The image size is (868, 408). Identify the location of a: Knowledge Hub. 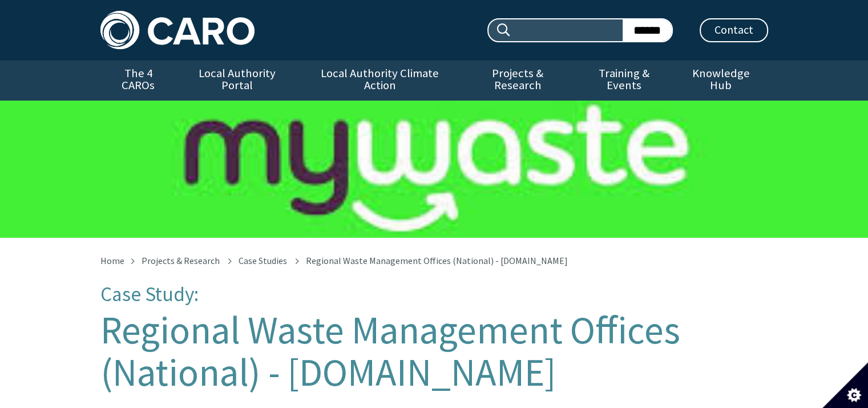
(721, 80).